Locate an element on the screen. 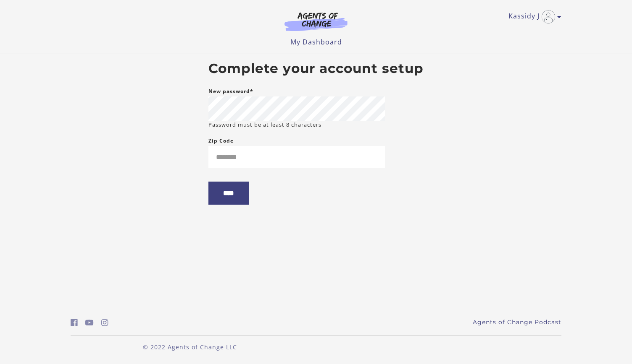  a: My Dashboard is located at coordinates (316, 42).